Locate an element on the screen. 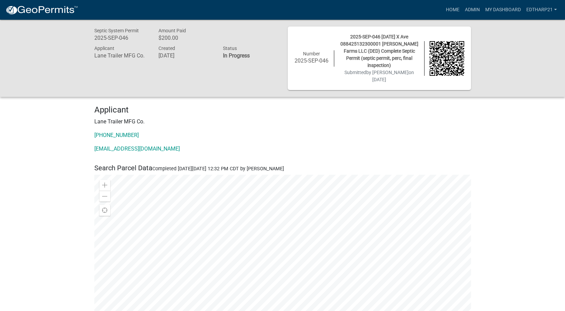  a: My Dashboard is located at coordinates (503, 10).